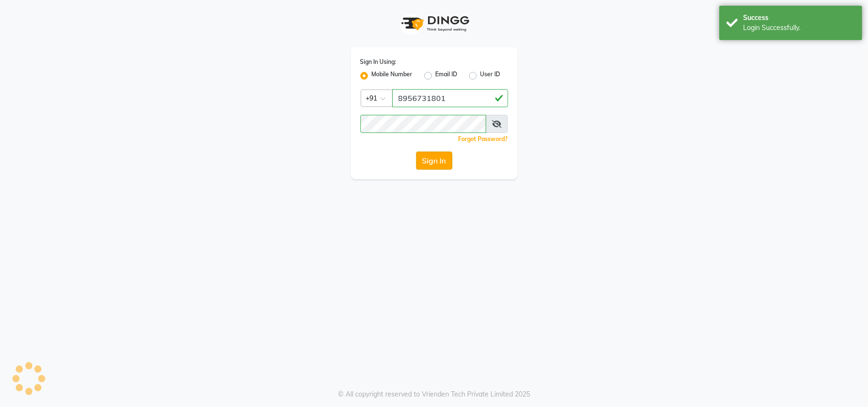  What do you see at coordinates (799, 18) in the screenshot?
I see `div: Success` at bounding box center [799, 18].